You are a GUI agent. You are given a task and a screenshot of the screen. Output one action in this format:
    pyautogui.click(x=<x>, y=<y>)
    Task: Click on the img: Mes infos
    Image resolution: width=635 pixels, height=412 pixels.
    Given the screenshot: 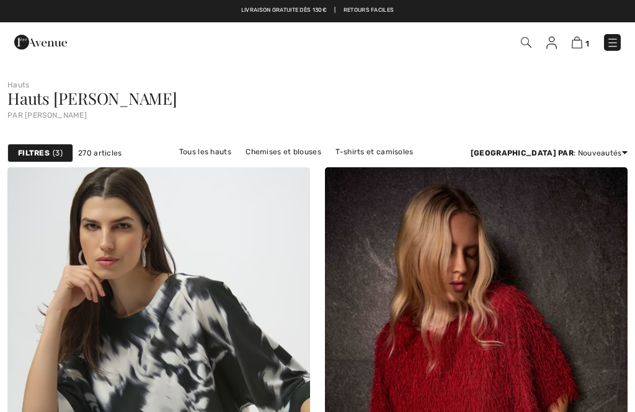 What is the action you would take?
    pyautogui.click(x=551, y=43)
    